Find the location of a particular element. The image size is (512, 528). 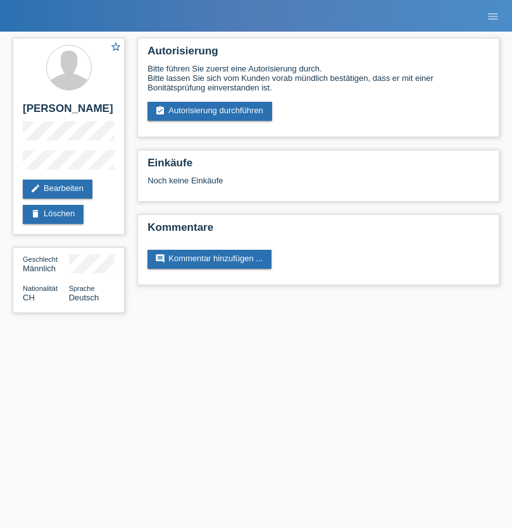

a: assignment_turned_inAutorisierung durchführen is located at coordinates (209, 111).